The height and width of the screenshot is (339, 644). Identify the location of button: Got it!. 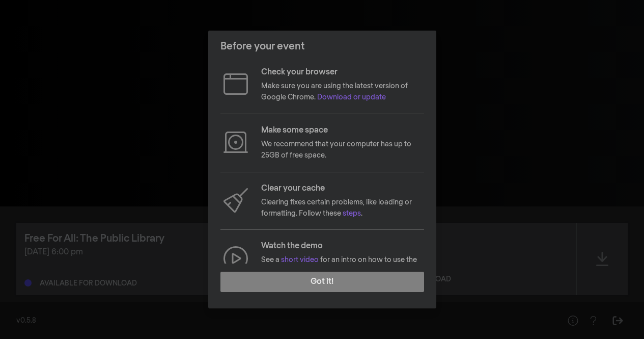
(322, 282).